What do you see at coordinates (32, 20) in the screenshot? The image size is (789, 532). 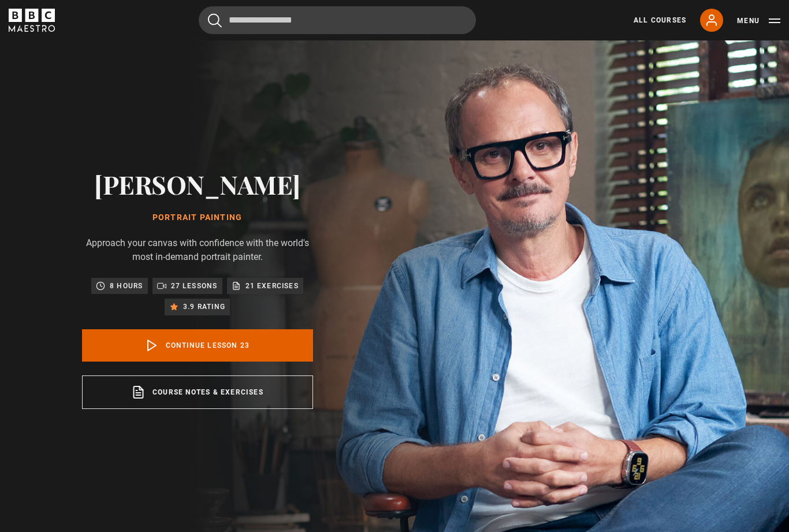 I see `a: BBC Maestro` at bounding box center [32, 20].